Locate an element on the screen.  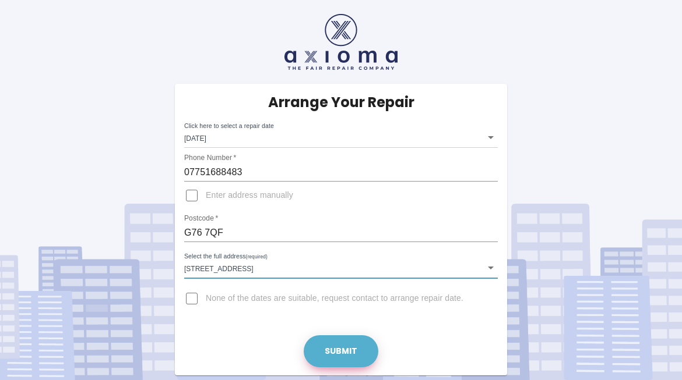
label: Click here to select a repair date is located at coordinates (229, 126).